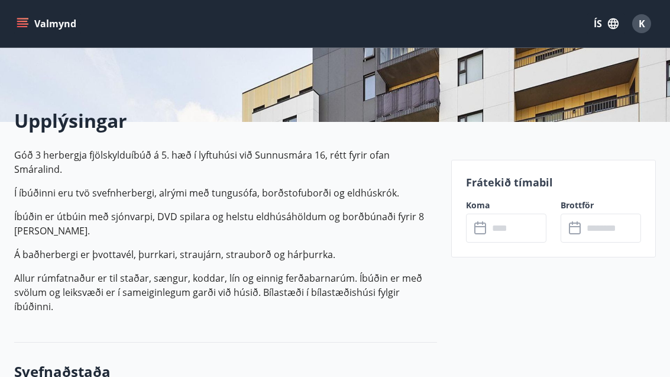 The height and width of the screenshot is (377, 670). Describe the element at coordinates (225, 193) in the screenshot. I see `p: Í íbúðinni eru tvö svefnherbergi, alrými með tungusófa, borðstofuborði og eldhúskrók.` at that location.